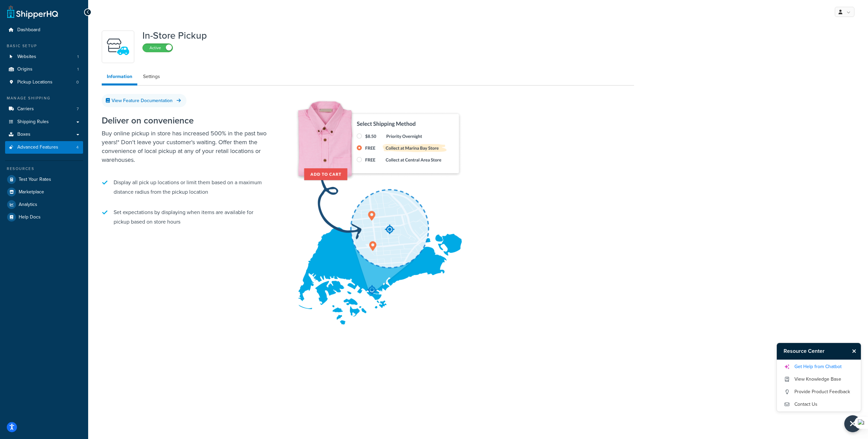 Image resolution: width=868 pixels, height=439 pixels. I want to click on span: Websites, so click(27, 57).